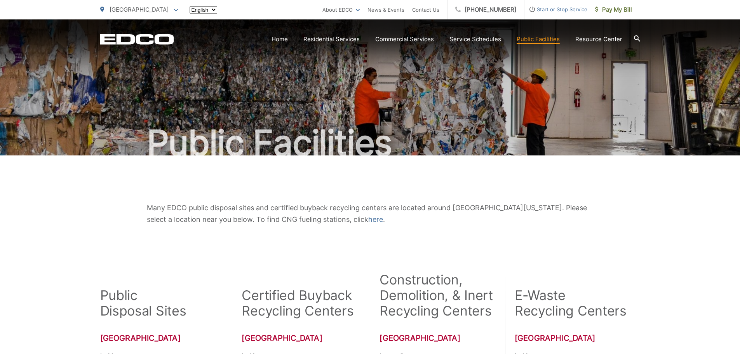 Image resolution: width=740 pixels, height=354 pixels. I want to click on h2: Certified Buyback Recycling Centers, so click(298, 303).